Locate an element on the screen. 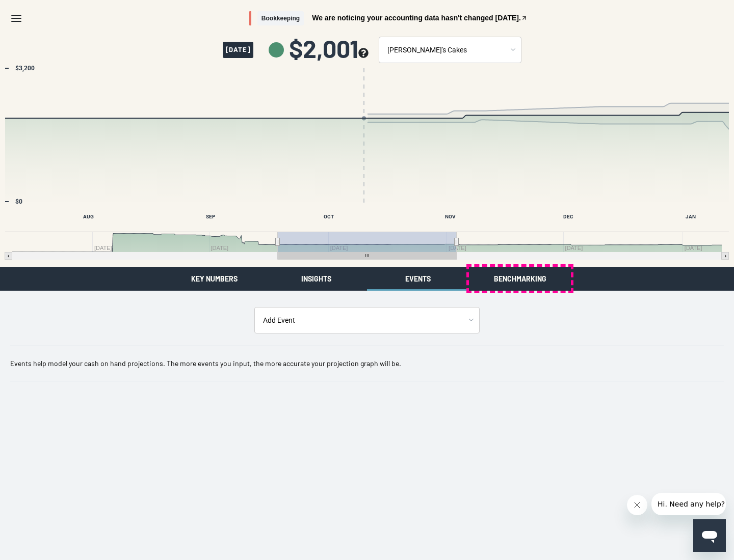 The width and height of the screenshot is (734, 560). button: Key Numbers is located at coordinates (214, 278).